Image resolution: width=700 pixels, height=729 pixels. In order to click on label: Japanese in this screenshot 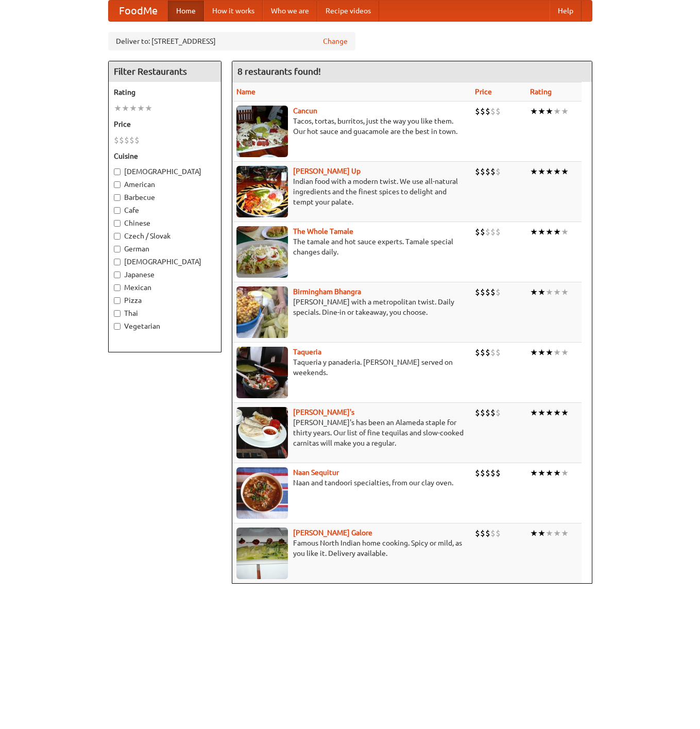, I will do `click(165, 274)`.